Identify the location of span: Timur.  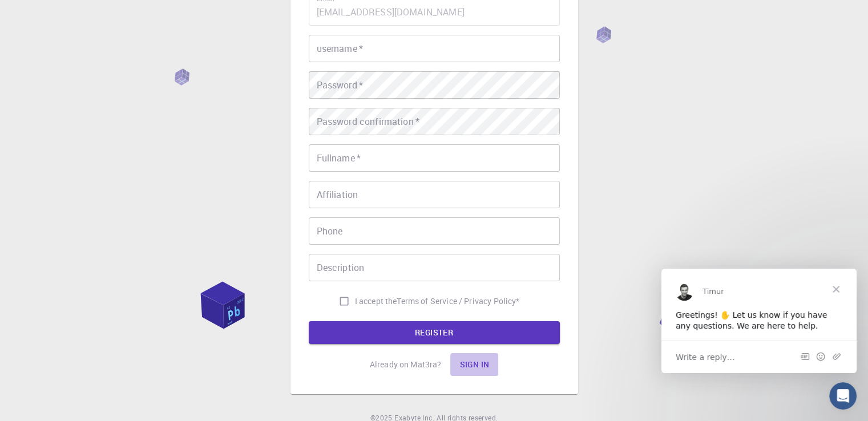
(51, 22).